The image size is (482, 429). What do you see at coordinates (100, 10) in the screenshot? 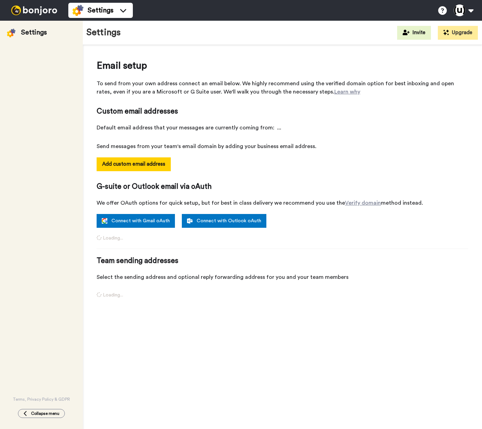
I see `span: Settings` at bounding box center [100, 10].